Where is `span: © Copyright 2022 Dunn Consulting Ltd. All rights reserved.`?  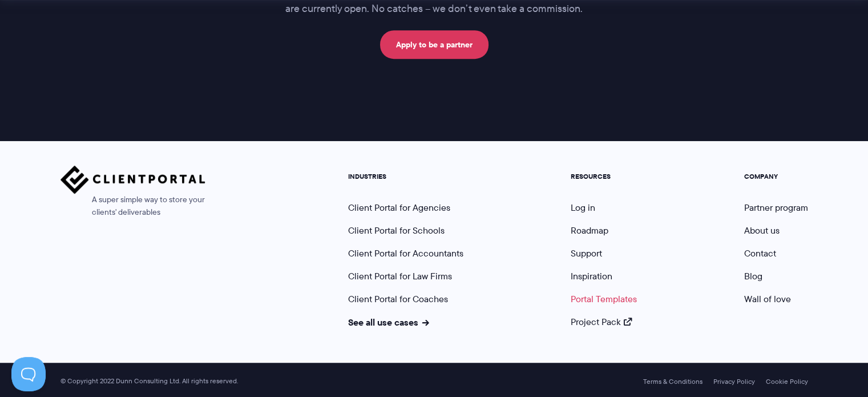 span: © Copyright 2022 Dunn Consulting Ltd. All rights reserved. is located at coordinates (149, 381).